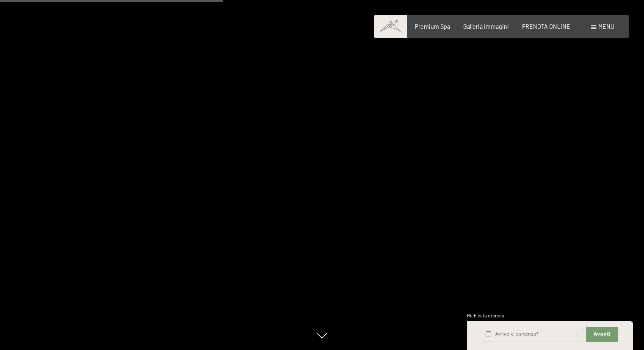 The width and height of the screenshot is (644, 350). What do you see at coordinates (486, 26) in the screenshot?
I see `span: Galleria immagini` at bounding box center [486, 26].